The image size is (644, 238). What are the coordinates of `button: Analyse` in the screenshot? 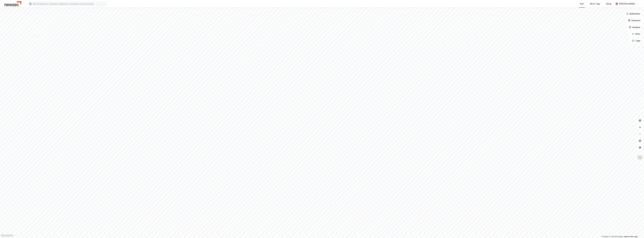 It's located at (635, 27).